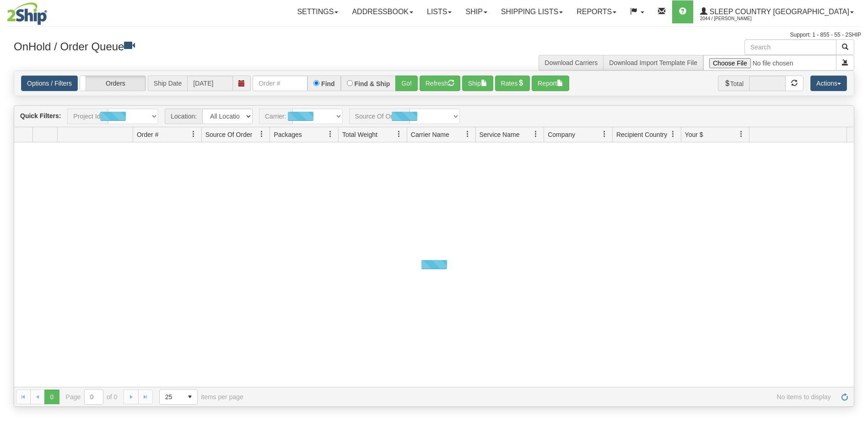 This screenshot has height=423, width=868. Describe the element at coordinates (562, 134) in the screenshot. I see `span: Company` at that location.